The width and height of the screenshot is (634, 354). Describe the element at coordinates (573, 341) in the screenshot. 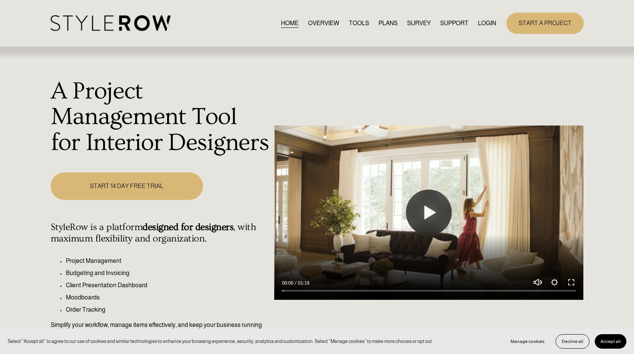

I see `button: Decline all` at that location.